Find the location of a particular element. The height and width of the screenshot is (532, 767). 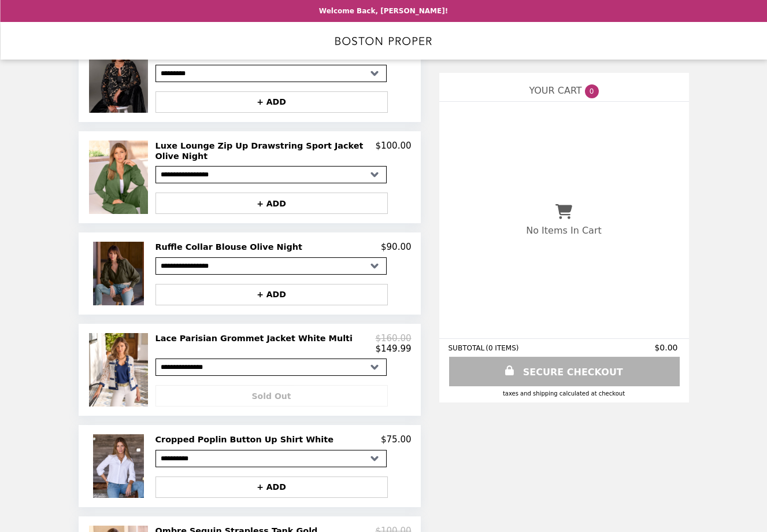

h2: Lace Parisian Grommet Jacket White Multi is located at coordinates (256, 338).